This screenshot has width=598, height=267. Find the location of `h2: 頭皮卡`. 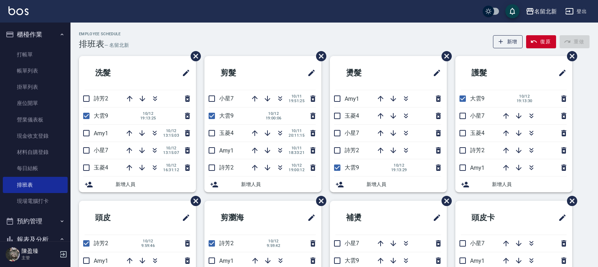

h2: 頭皮卡 is located at coordinates (495, 218).